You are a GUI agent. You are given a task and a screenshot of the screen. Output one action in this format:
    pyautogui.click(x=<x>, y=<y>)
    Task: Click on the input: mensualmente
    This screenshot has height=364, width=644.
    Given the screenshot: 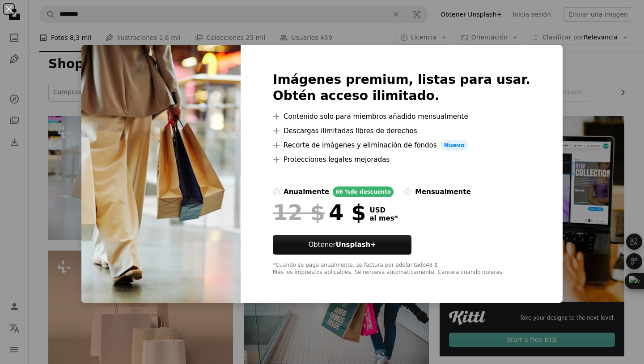 What is the action you would take?
    pyautogui.click(x=408, y=192)
    